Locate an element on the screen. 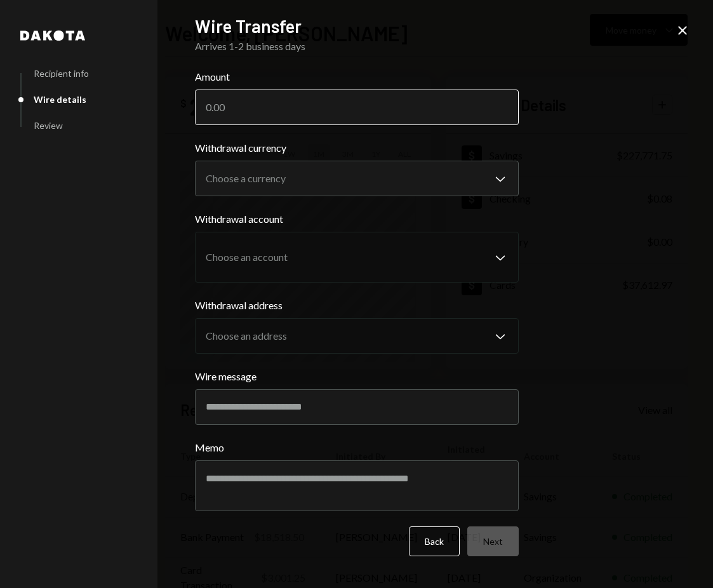 Image resolution: width=713 pixels, height=588 pixels. h2: Wire Transfer is located at coordinates (356, 26).